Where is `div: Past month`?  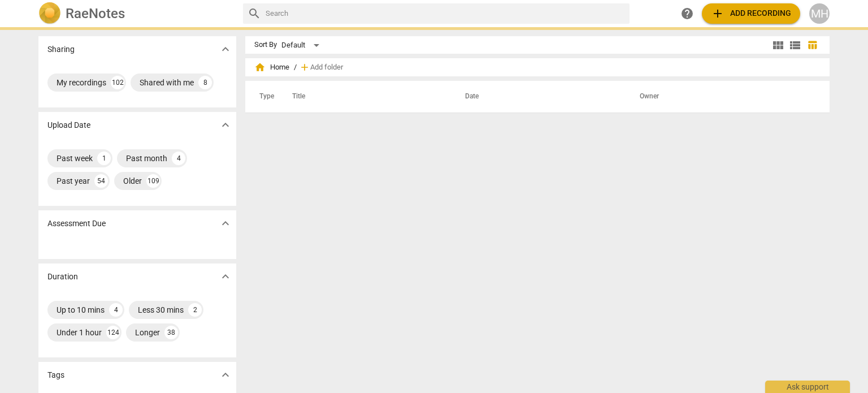 div: Past month is located at coordinates (146, 158).